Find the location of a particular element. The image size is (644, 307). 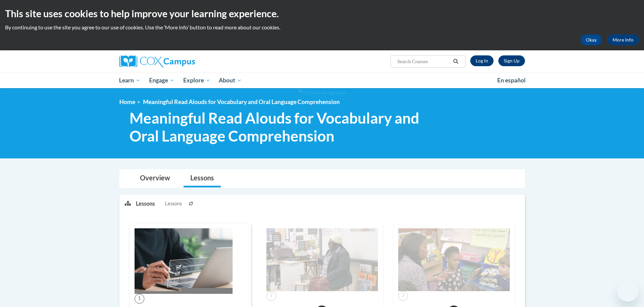

p: By continuing to use the site you agree to our use of cookies. Use the ‘More info’ button to read... is located at coordinates (322, 28).